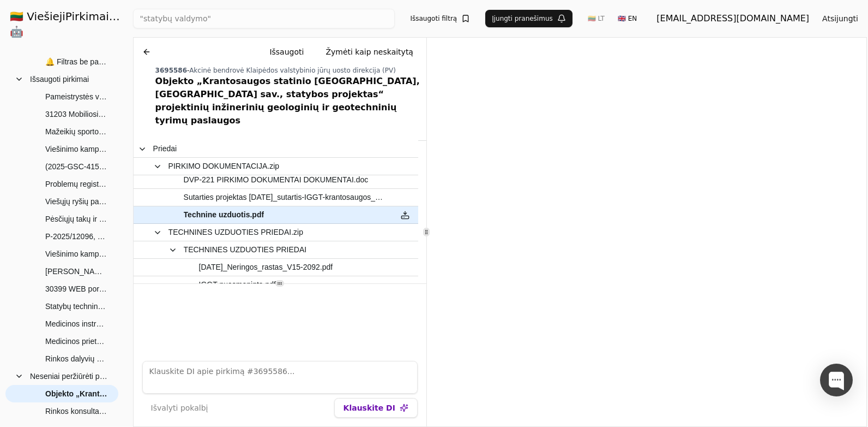  I want to click on span: 🔔 Filtras be pavadinimo, so click(76, 62).